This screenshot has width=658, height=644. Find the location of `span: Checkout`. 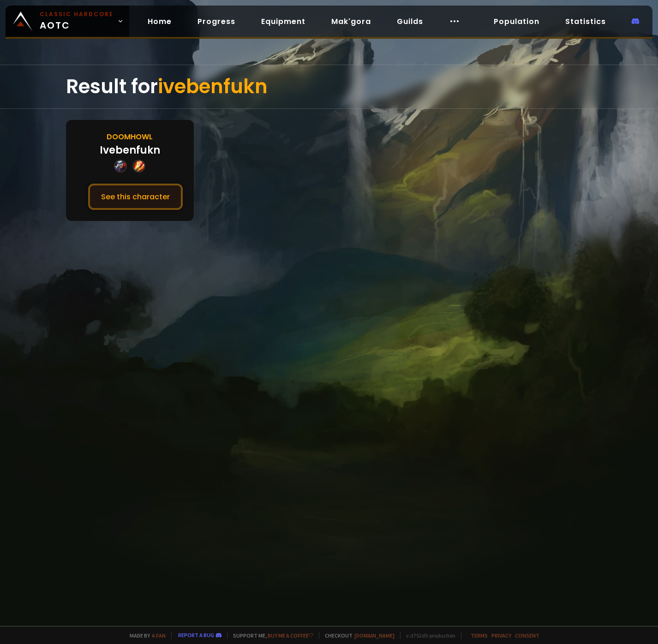

span: Checkout is located at coordinates (356, 635).